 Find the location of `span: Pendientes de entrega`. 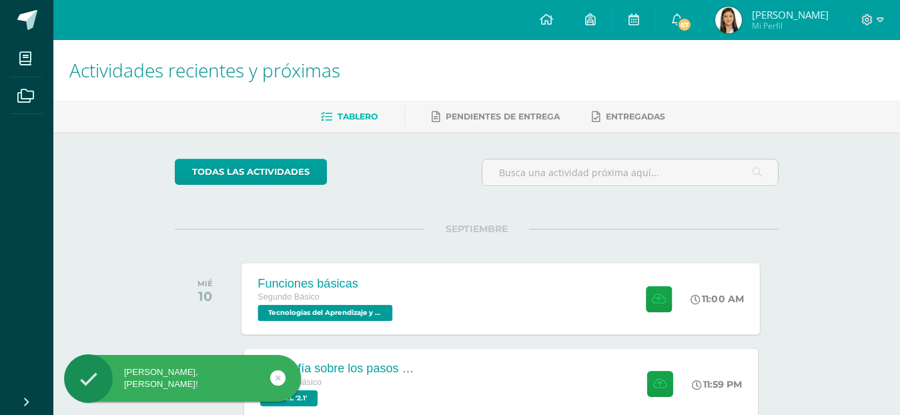

span: Pendientes de entrega is located at coordinates (502, 116).